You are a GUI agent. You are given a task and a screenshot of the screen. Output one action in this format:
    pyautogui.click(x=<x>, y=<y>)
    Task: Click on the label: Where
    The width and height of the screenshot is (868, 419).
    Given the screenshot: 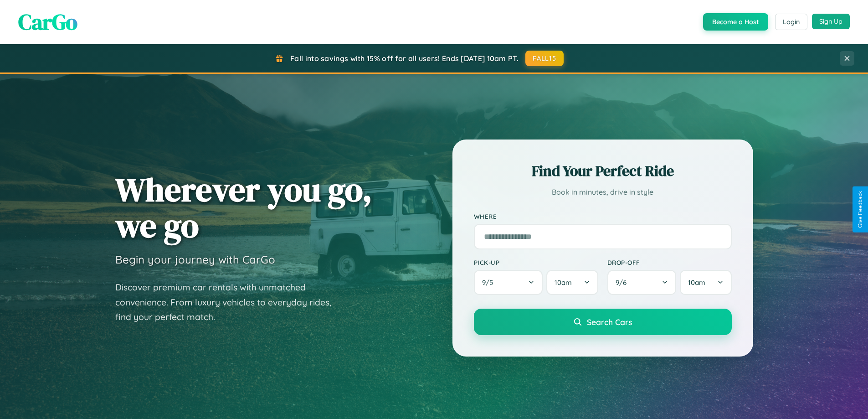 What is the action you would take?
    pyautogui.click(x=603, y=216)
    